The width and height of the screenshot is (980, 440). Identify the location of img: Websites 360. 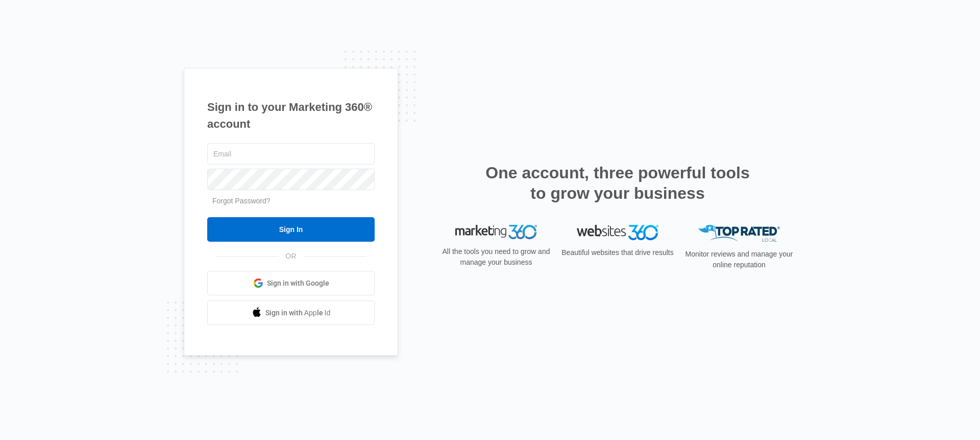
(618, 232).